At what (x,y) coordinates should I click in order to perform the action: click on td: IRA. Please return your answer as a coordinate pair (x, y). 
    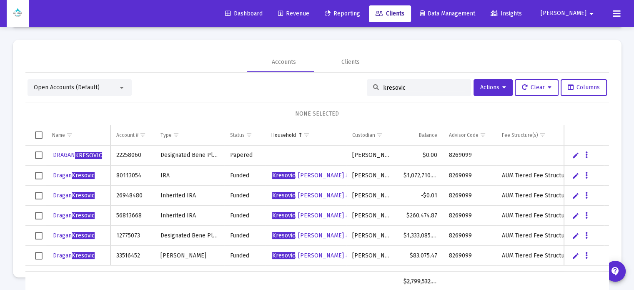
    Looking at the image, I should click on (189, 176).